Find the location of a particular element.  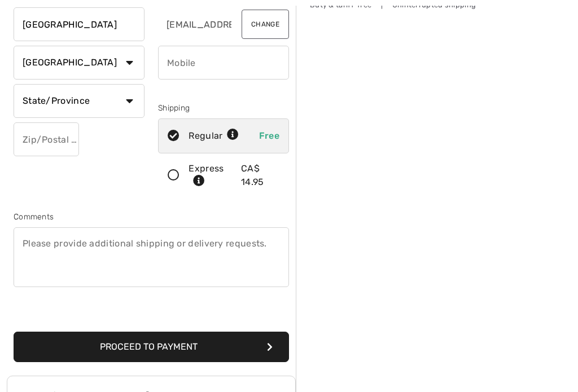

div: Comments is located at coordinates (152, 216).